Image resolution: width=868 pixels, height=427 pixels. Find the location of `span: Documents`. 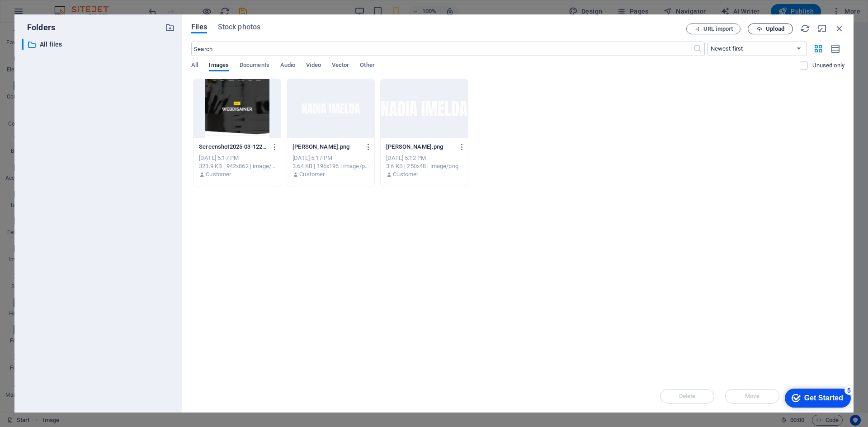

span: Documents is located at coordinates (255, 66).